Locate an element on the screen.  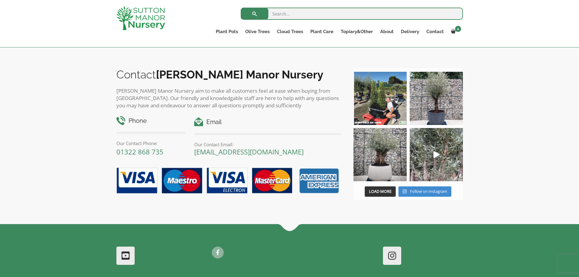
svg: Instagram is located at coordinates (405, 191).